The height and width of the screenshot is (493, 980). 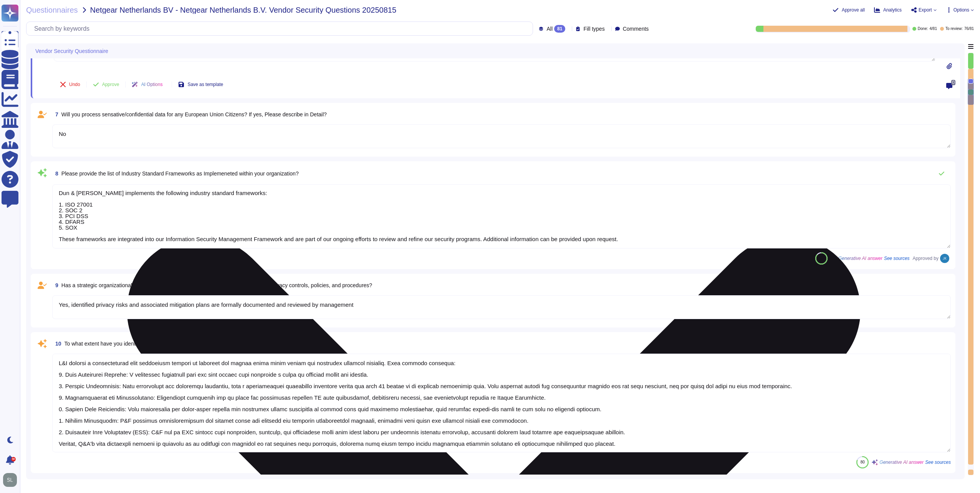 What do you see at coordinates (961, 10) in the screenshot?
I see `span: Options` at bounding box center [961, 10].